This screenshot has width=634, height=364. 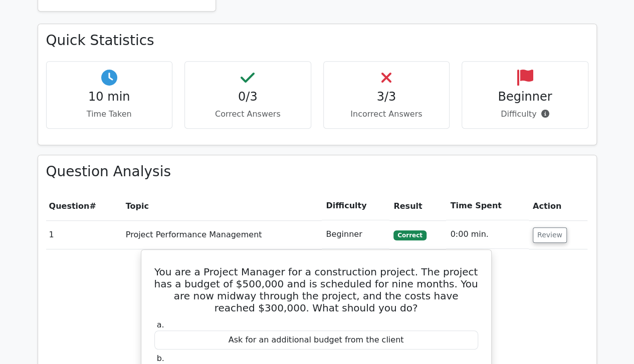 What do you see at coordinates (247, 114) in the screenshot?
I see `p: Correct Answers` at bounding box center [247, 114].